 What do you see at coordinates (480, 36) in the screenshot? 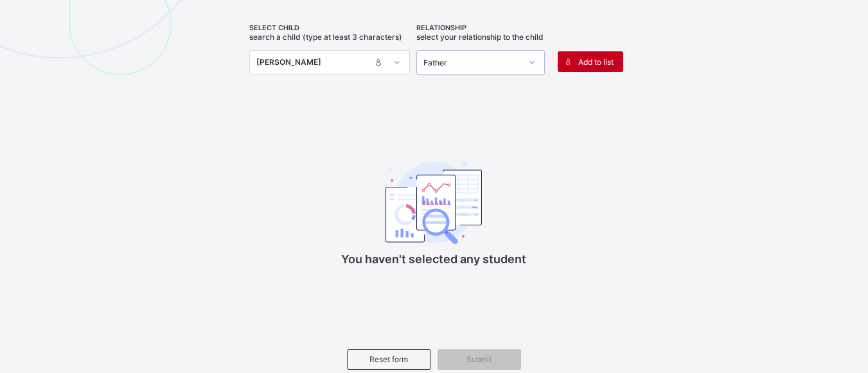
I see `span: Select your relationship to the child` at bounding box center [480, 36].